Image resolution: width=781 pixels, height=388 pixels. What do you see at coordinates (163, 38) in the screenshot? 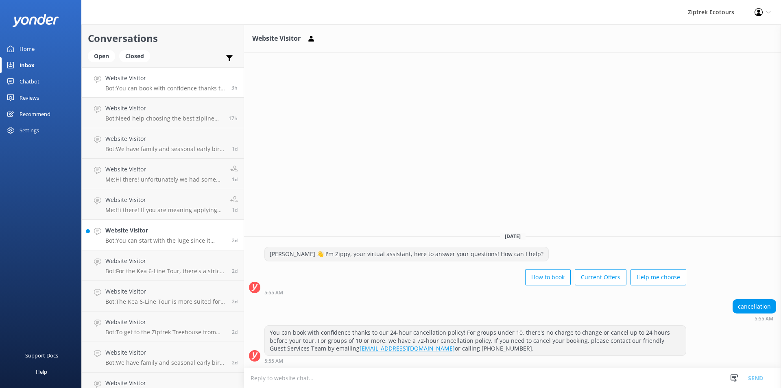
I see `h2: Conversations` at bounding box center [163, 38].